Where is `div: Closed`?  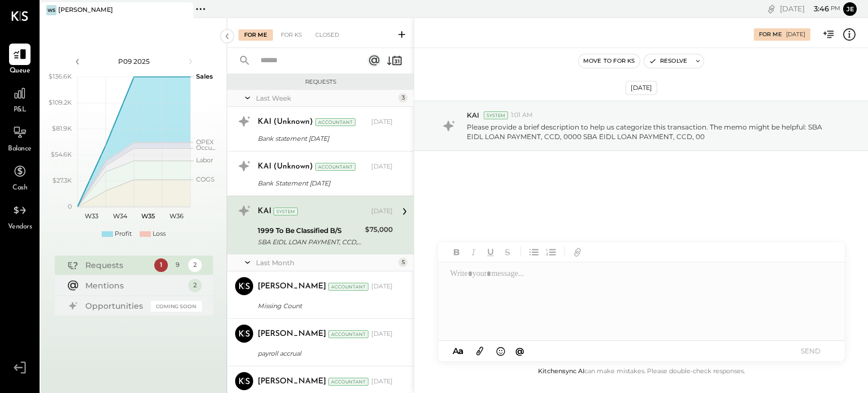
div: Closed is located at coordinates (327, 35).